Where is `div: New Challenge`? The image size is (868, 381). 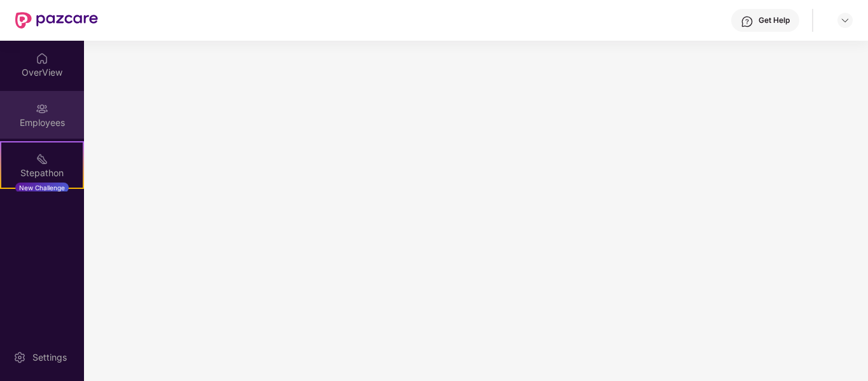
div: New Challenge is located at coordinates (42, 188).